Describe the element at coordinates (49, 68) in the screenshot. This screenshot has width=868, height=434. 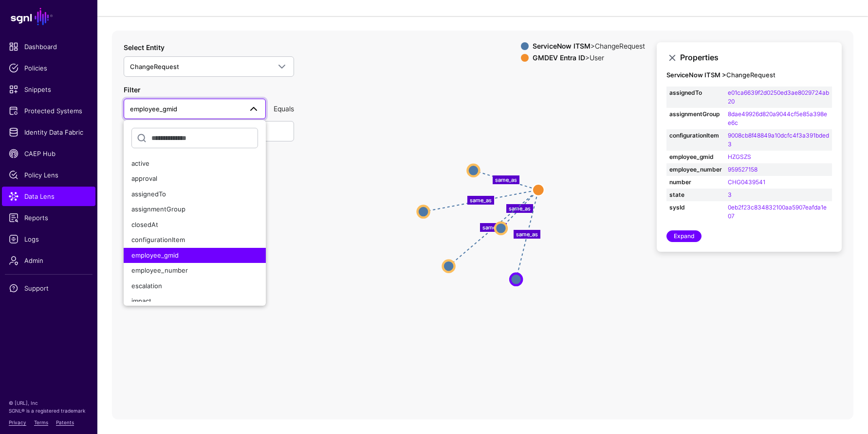
I see `span: Policies` at that location.